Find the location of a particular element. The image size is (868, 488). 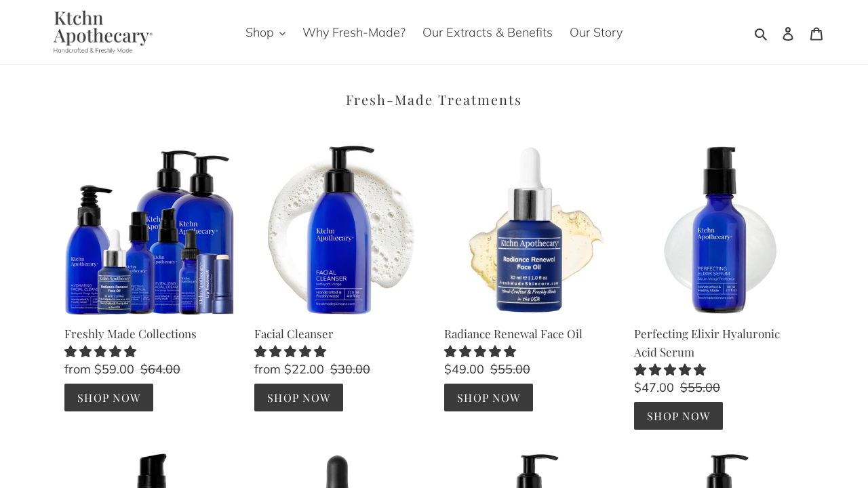

span: Shop is located at coordinates (260, 33).